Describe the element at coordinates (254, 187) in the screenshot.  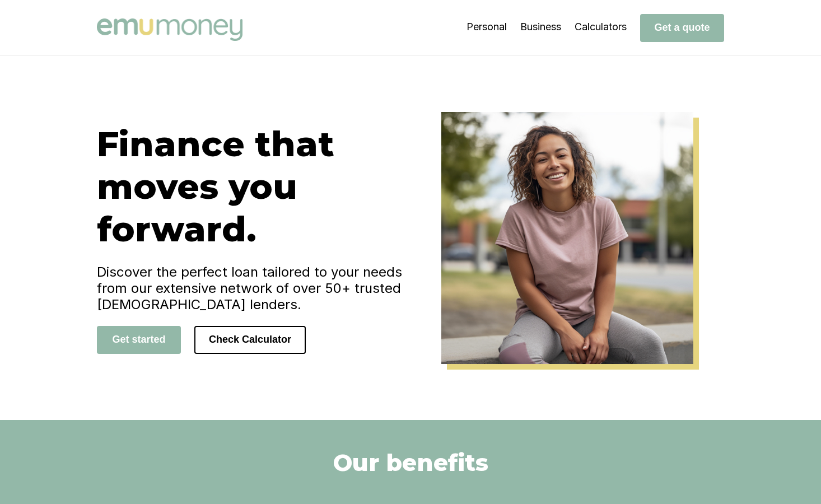
I see `h1: Finance that moves you forward.` at that location.